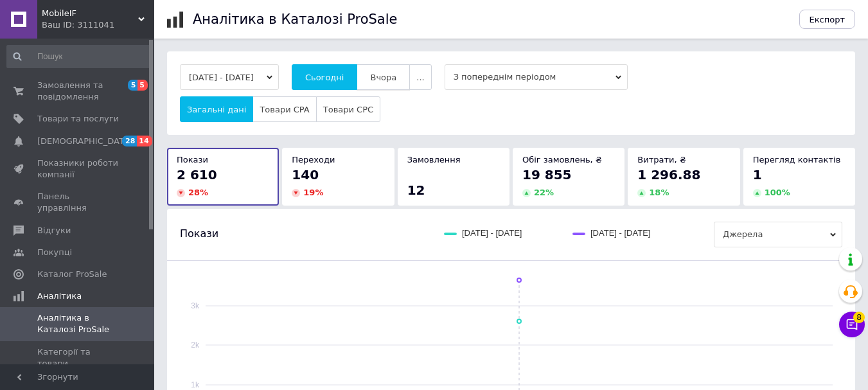  What do you see at coordinates (348, 109) in the screenshot?
I see `span: Товари CPC` at bounding box center [348, 109].